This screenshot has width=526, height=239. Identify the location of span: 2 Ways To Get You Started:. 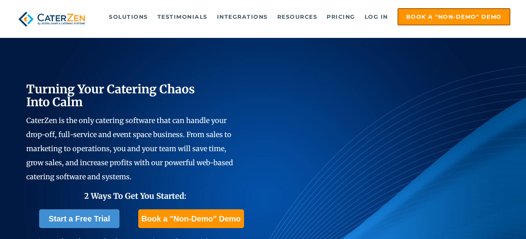
(135, 196).